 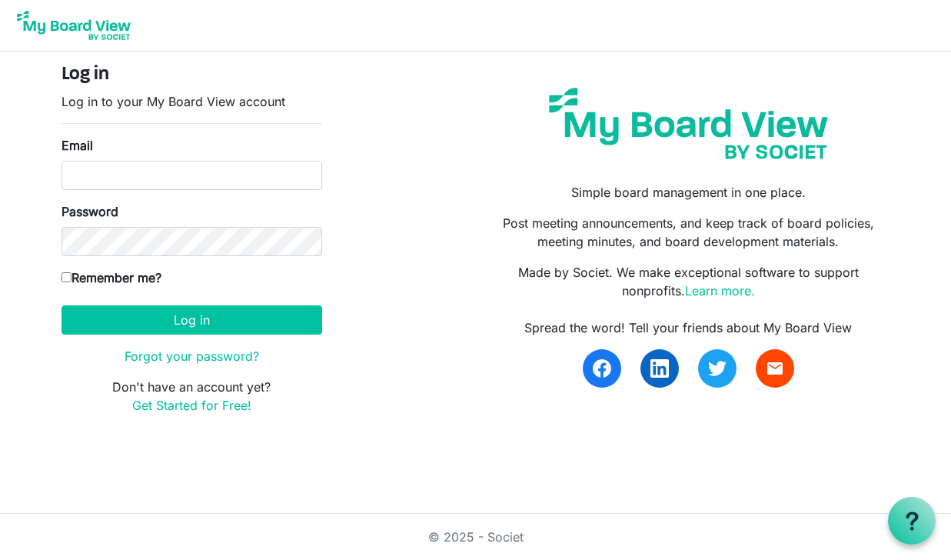 What do you see at coordinates (90, 212) in the screenshot?
I see `label: Password` at bounding box center [90, 212].